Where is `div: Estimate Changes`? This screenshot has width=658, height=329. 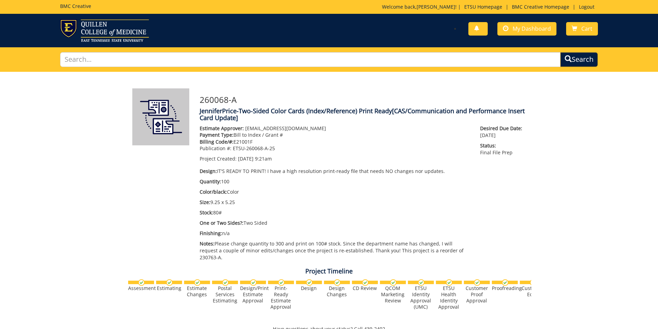 div: Estimate Changes is located at coordinates (197, 292).